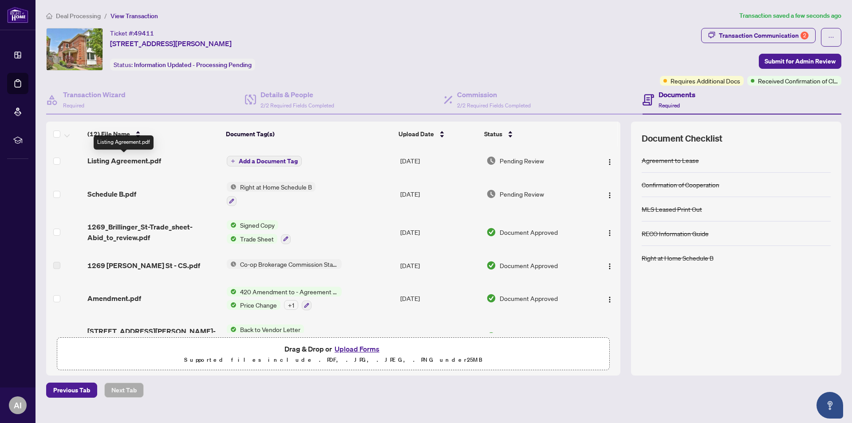 The height and width of the screenshot is (423, 852). What do you see at coordinates (493, 134) in the screenshot?
I see `span: Status` at bounding box center [493, 134].